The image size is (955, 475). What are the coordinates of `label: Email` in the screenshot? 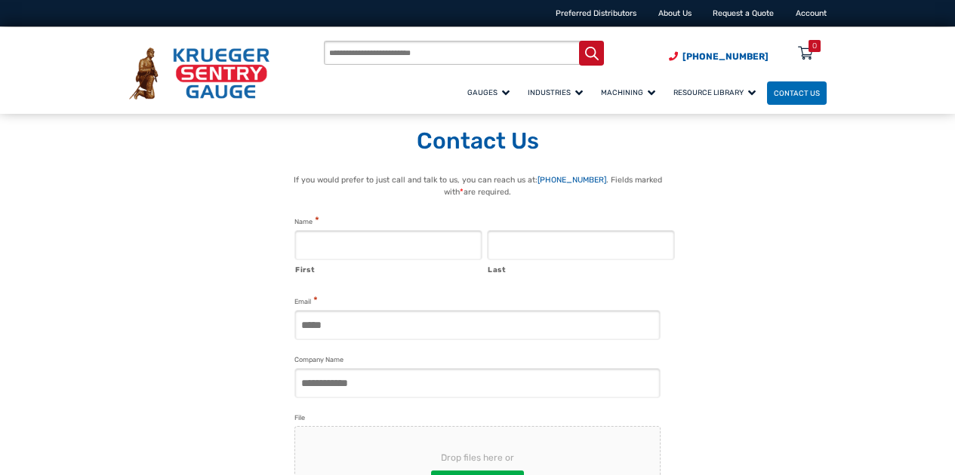 It's located at (306, 301).